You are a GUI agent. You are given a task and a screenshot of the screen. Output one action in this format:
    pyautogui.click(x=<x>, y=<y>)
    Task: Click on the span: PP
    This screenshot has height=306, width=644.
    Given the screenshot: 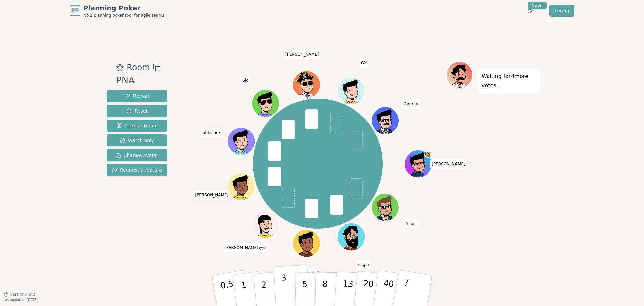 What is the action you would take?
    pyautogui.click(x=75, y=11)
    